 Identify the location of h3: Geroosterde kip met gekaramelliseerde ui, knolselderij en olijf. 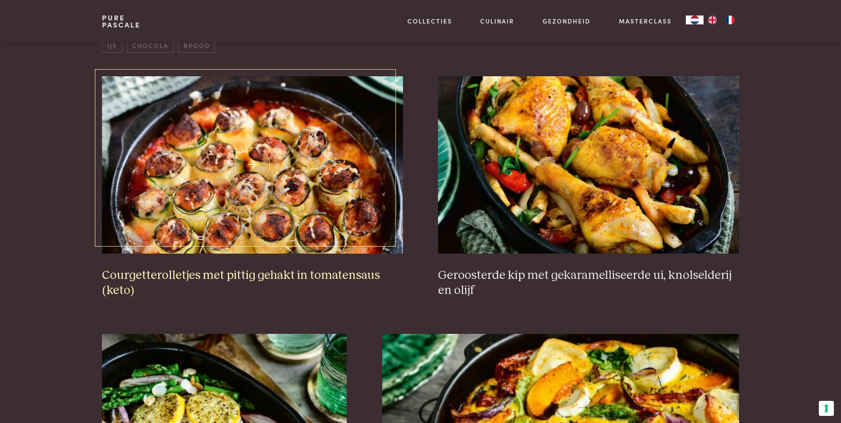
(588, 283).